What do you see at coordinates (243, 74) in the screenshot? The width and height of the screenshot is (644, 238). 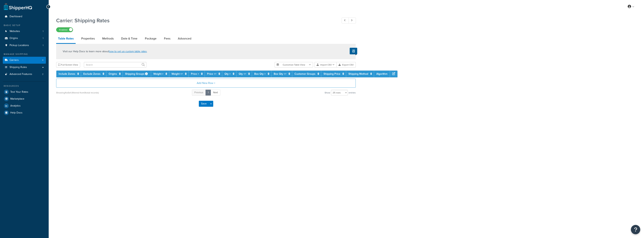 I see `a: Qty <=` at bounding box center [243, 74].